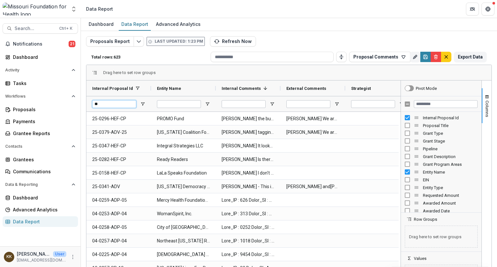  I want to click on div: Pivot Mode, so click(426, 88).